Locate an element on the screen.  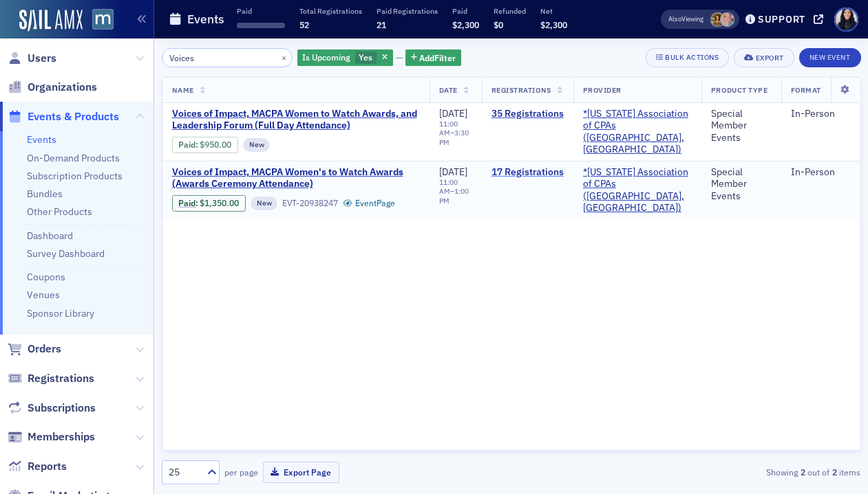
a: Reports is located at coordinates (37, 467).